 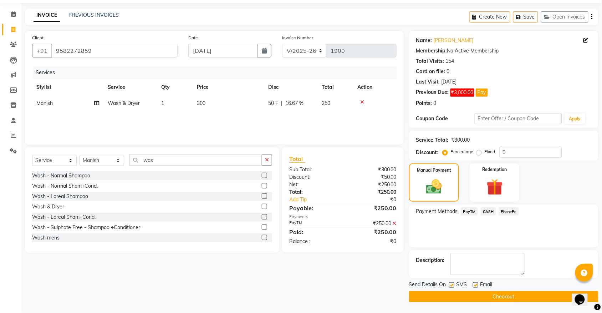 I want to click on th: Disc, so click(x=291, y=87).